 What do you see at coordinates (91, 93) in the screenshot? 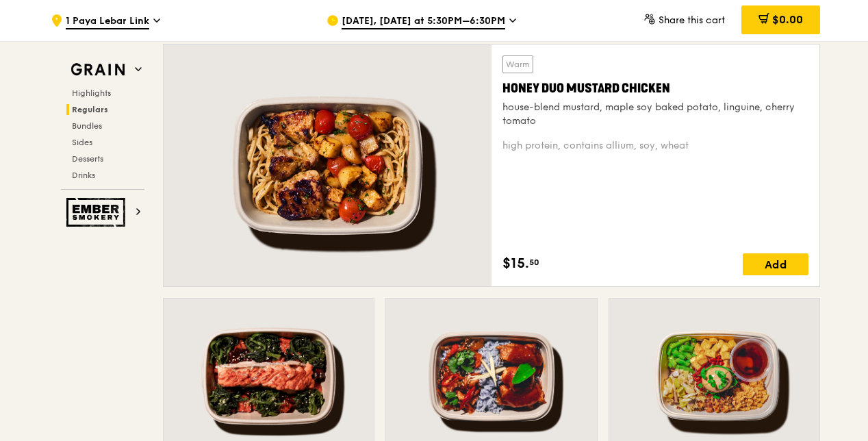
I see `span: Highlights` at bounding box center [91, 93].